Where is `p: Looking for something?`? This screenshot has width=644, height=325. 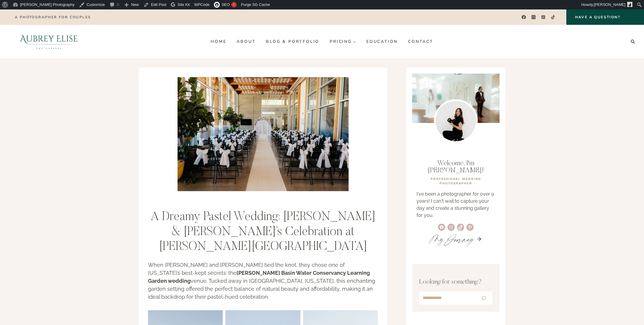 p: Looking for something? is located at coordinates (456, 282).